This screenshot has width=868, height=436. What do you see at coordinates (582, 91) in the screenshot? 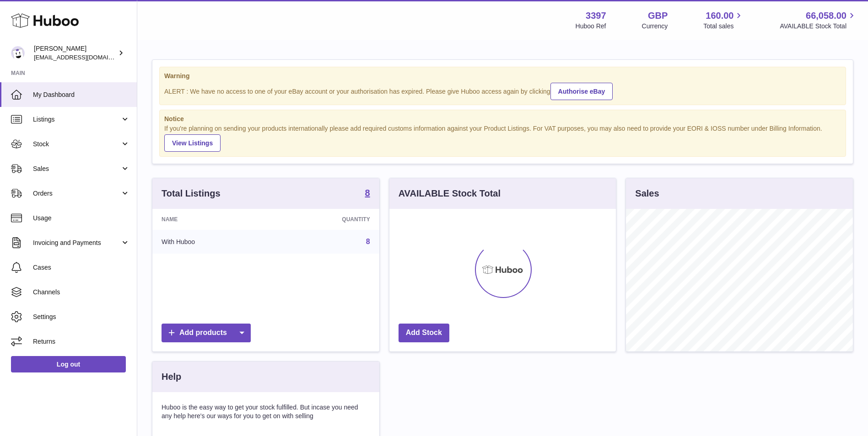
I see `a: Authorise eBay` at bounding box center [582, 91].